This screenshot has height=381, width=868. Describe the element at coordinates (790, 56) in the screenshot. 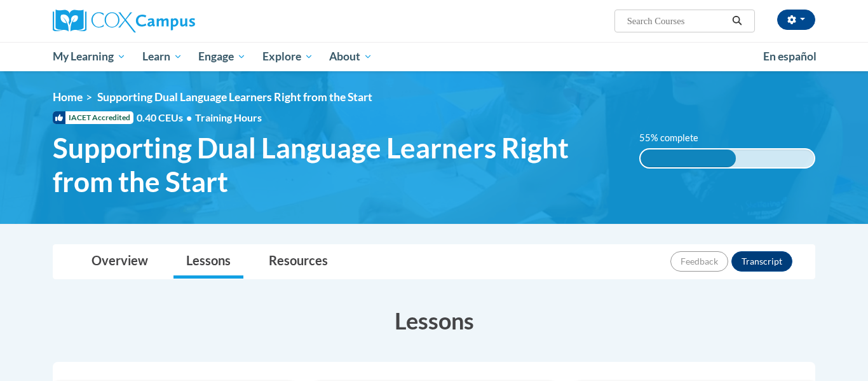

I see `span: En español` at that location.